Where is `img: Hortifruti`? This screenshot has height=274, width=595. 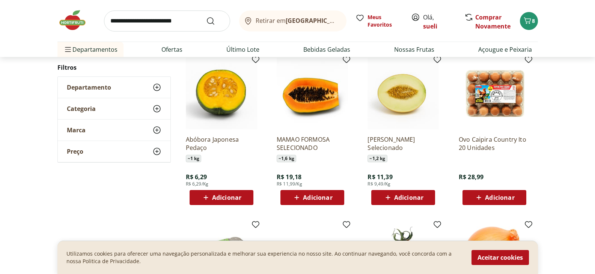
img: Hortifruti is located at coordinates (76, 20).